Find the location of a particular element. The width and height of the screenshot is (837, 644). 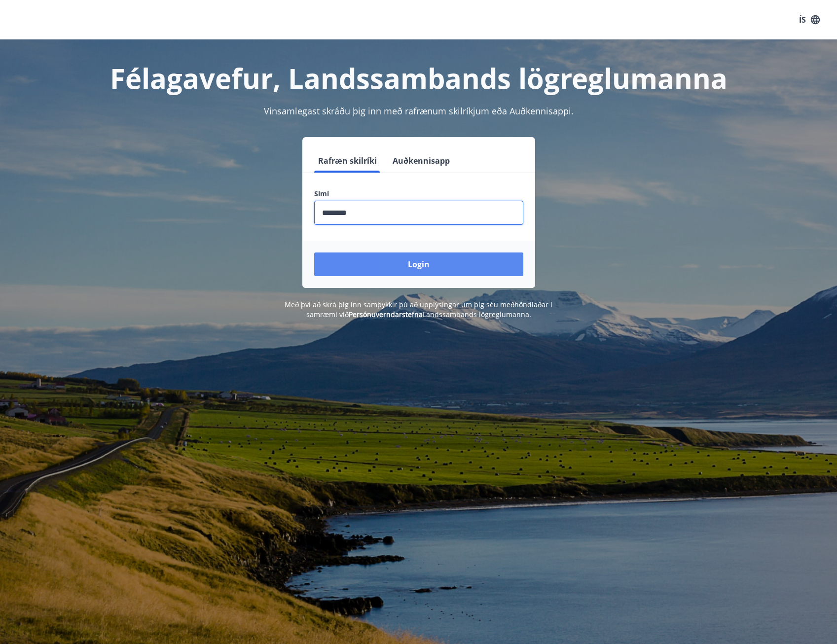

label: Sími is located at coordinates (419, 193).